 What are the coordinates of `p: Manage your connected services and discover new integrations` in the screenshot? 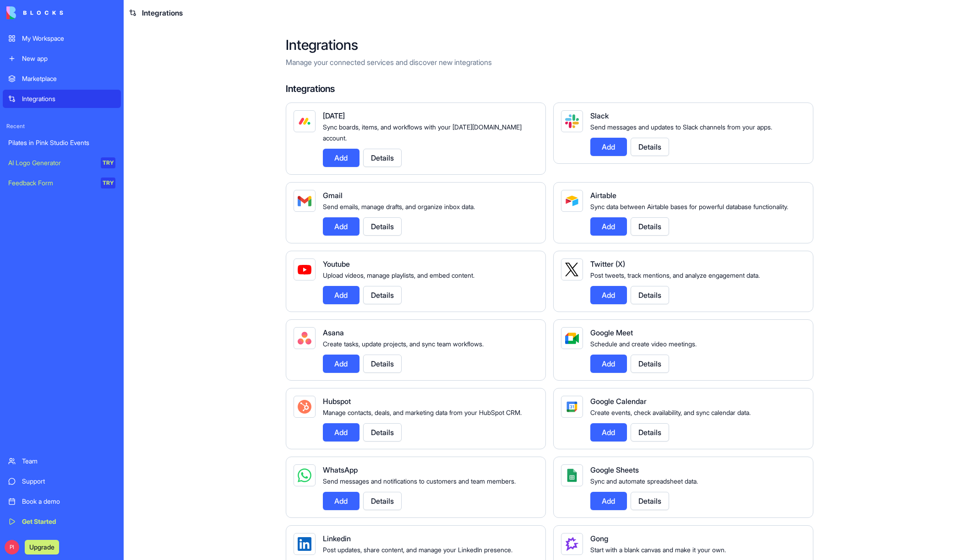 It's located at (550, 62).